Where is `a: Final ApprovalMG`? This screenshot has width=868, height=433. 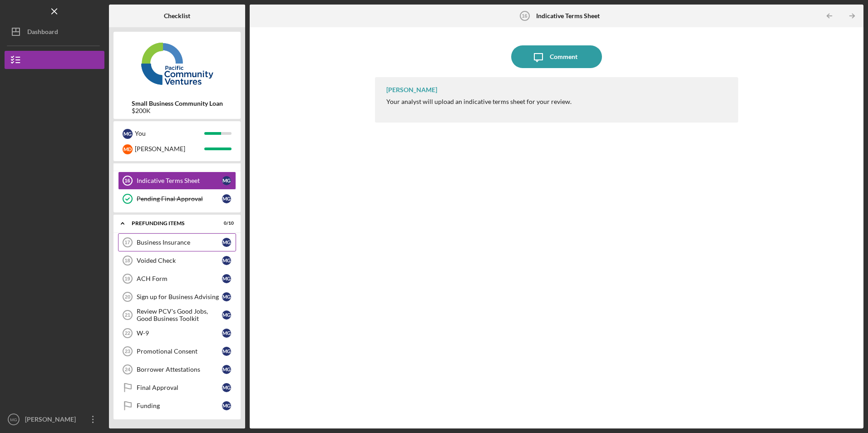 a: Final ApprovalMG is located at coordinates (177, 388).